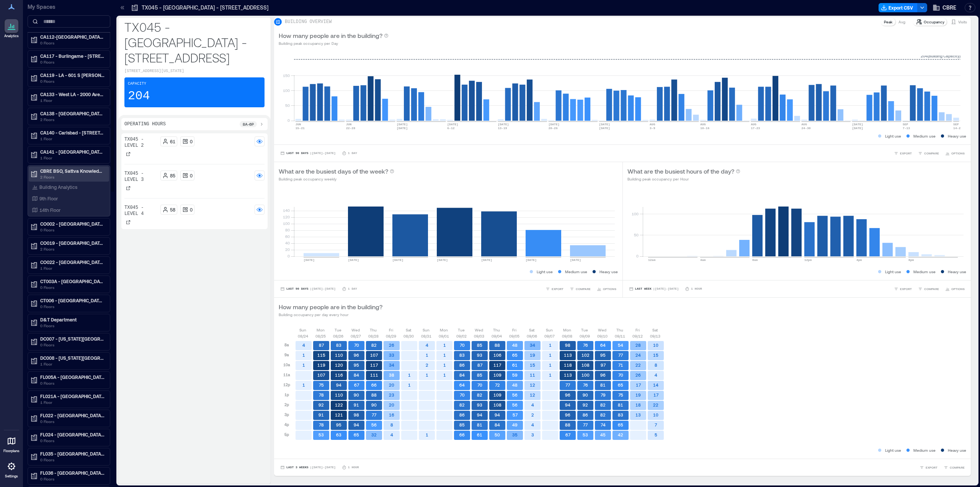 Image resolution: width=980 pixels, height=487 pixels. I want to click on p: 08/26, so click(338, 336).